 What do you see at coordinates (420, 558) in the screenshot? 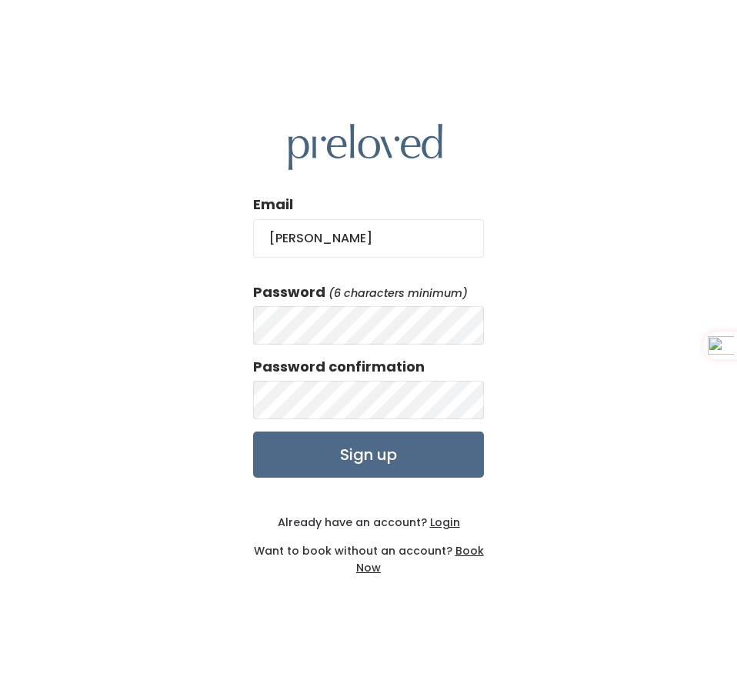
I see `a: Book Now` at bounding box center [420, 558].